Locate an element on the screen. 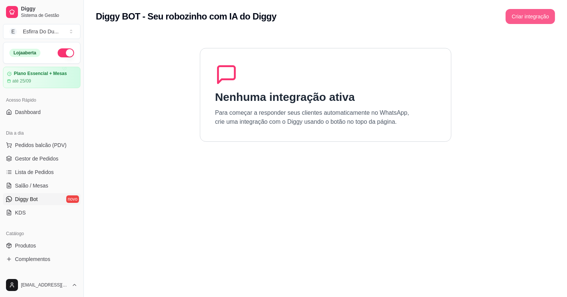  a: Salão / Mesas is located at coordinates (42, 185).